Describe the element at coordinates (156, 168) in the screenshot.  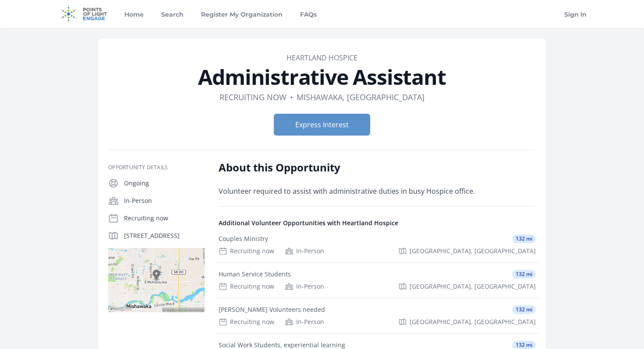
I see `h3: Opportunity Details` at that location.